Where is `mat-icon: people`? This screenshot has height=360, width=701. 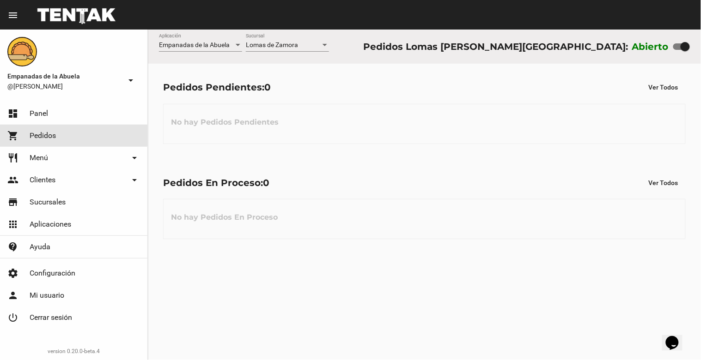 mat-icon: people is located at coordinates (13, 180).